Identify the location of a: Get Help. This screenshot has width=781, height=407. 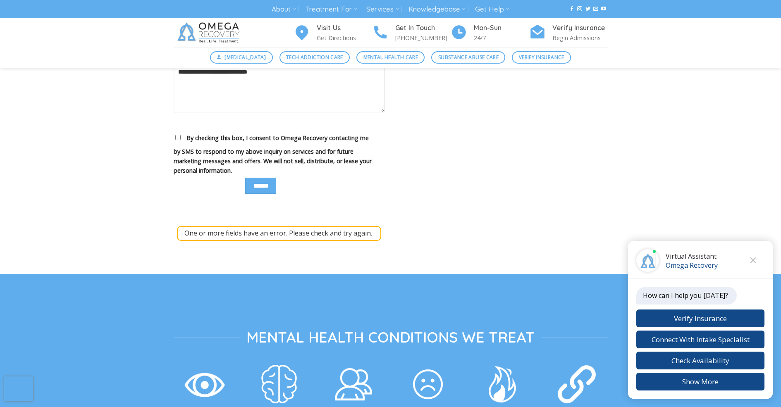
(492, 9).